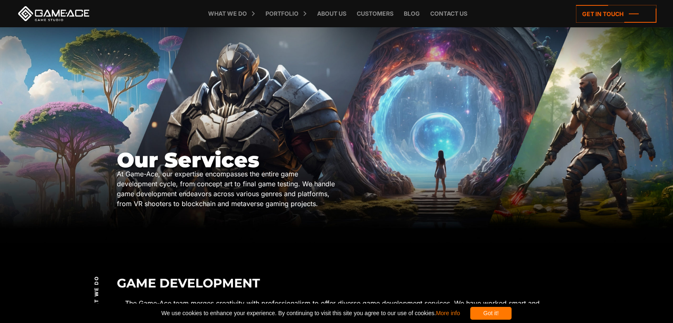  What do you see at coordinates (227, 160) in the screenshot?
I see `h1: Our Services` at bounding box center [227, 160].